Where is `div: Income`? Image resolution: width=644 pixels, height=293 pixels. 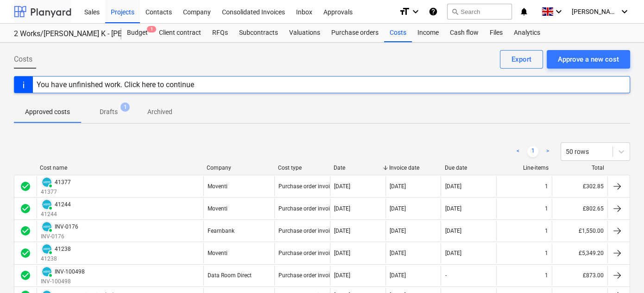
div: Income is located at coordinates (428, 33).